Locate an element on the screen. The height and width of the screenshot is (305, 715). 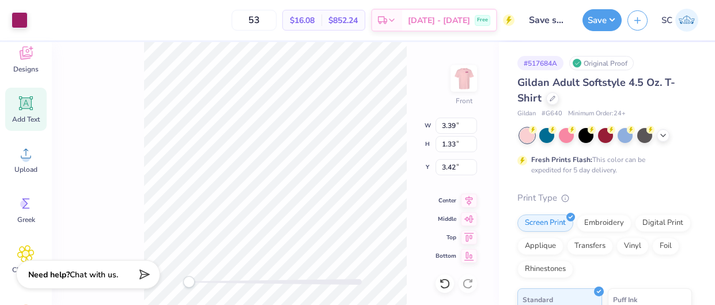
div: Transfers is located at coordinates (590, 246).